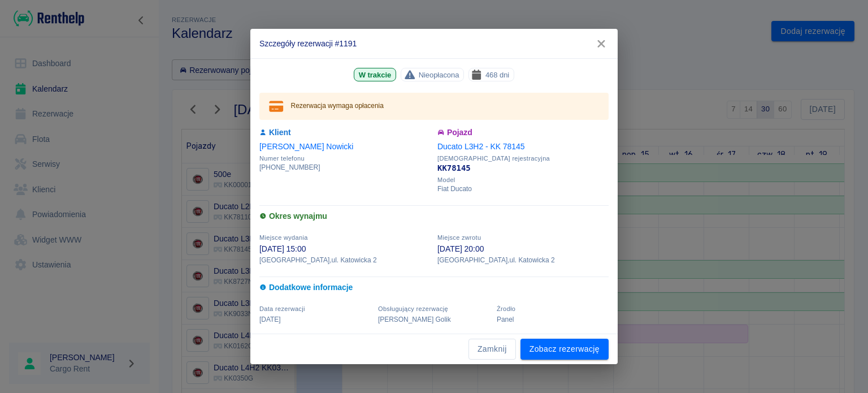 The width and height of the screenshot is (868, 393). I want to click on p: KK78145, so click(522, 168).